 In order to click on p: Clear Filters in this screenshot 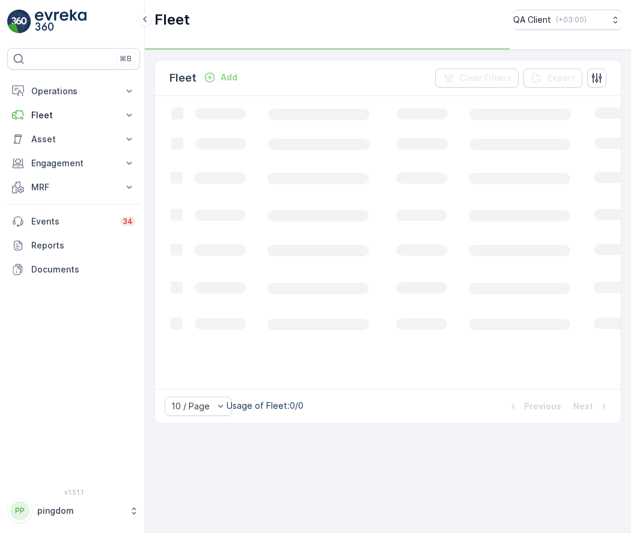, I will do `click(485, 78)`.